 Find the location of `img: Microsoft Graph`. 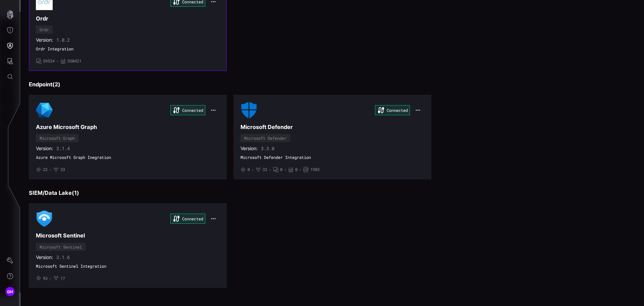

img: Microsoft Graph is located at coordinates (44, 110).